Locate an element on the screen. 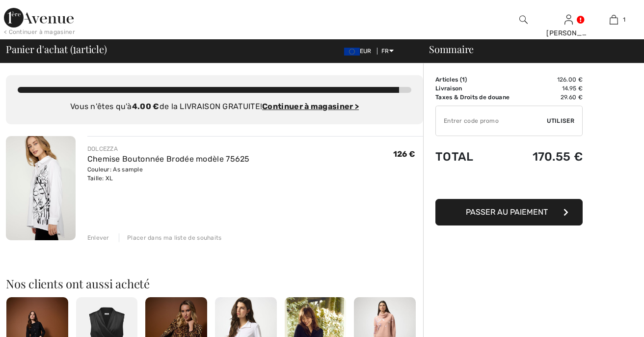 Image resolution: width=644 pixels, height=337 pixels. a: Continuer à magasiner > is located at coordinates (310, 106).